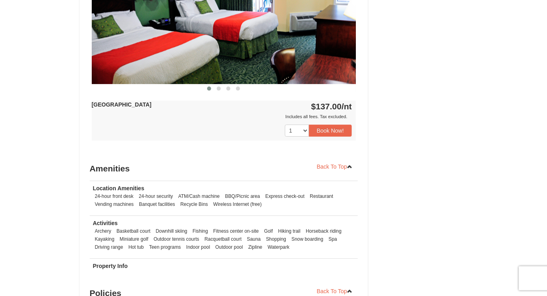  Describe the element at coordinates (289, 231) in the screenshot. I see `li: Hiking trail` at that location.